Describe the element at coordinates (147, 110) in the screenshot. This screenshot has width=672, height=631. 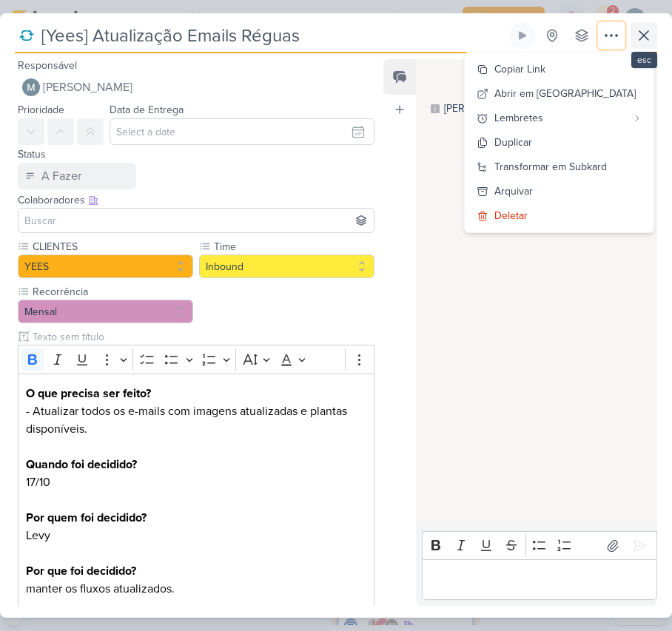
I see `label: Data de Entrega` at that location.